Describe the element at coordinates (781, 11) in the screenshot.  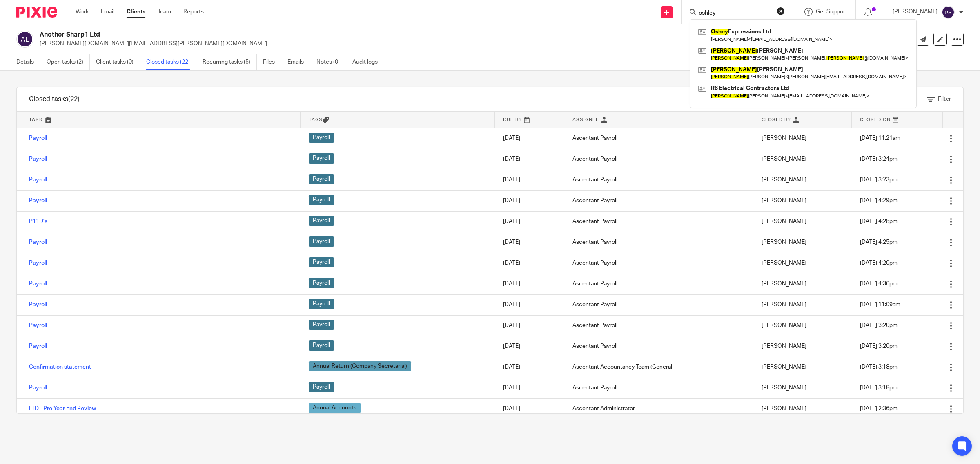
I see `button: Clear` at that location.